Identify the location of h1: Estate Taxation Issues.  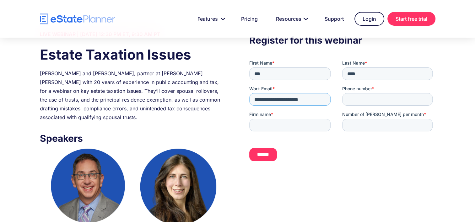
(133, 55).